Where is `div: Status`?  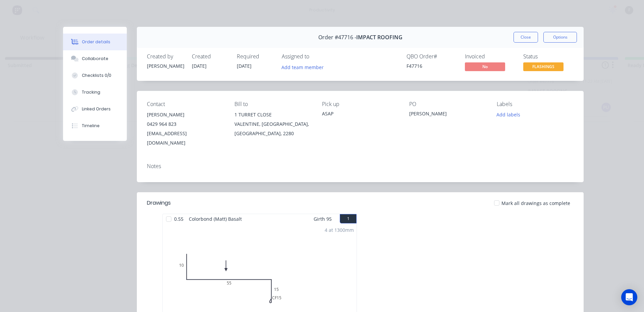 div: Status is located at coordinates (549, 57).